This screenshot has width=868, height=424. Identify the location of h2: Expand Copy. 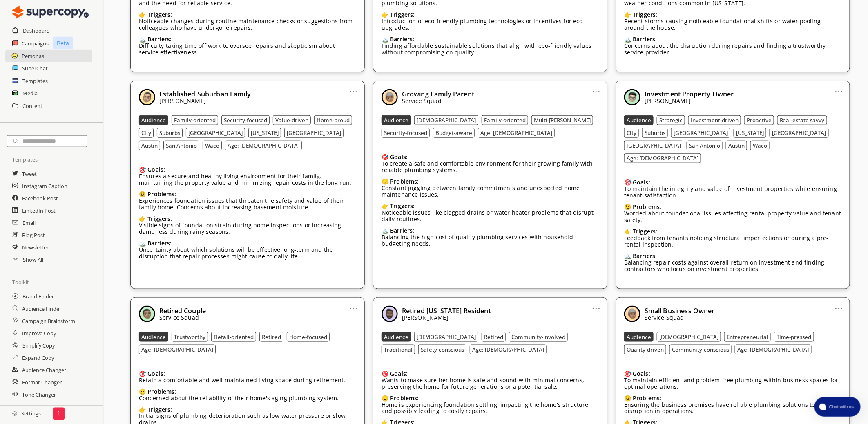
(38, 358).